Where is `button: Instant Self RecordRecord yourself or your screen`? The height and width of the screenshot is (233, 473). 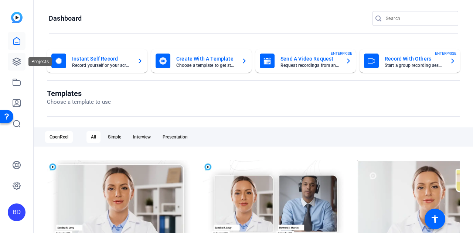
button: Instant Self RecordRecord yourself or your screen is located at coordinates (97, 61).